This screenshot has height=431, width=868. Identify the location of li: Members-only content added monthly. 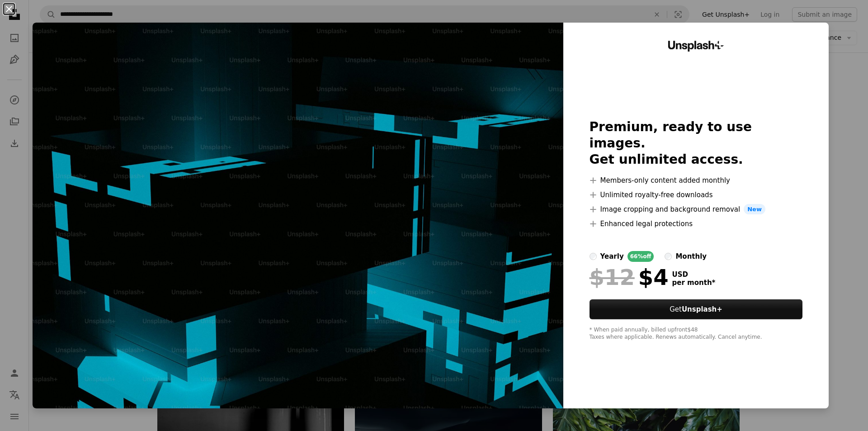
(696, 181).